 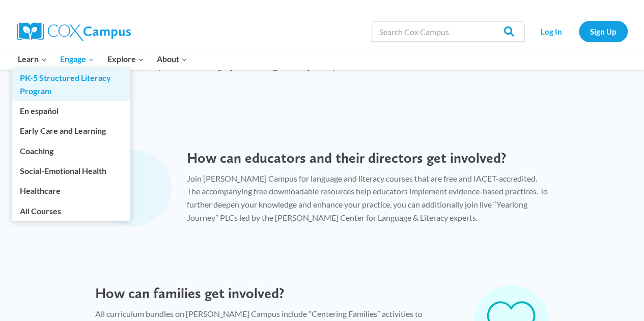 What do you see at coordinates (71, 151) in the screenshot?
I see `a: Coaching` at bounding box center [71, 151].